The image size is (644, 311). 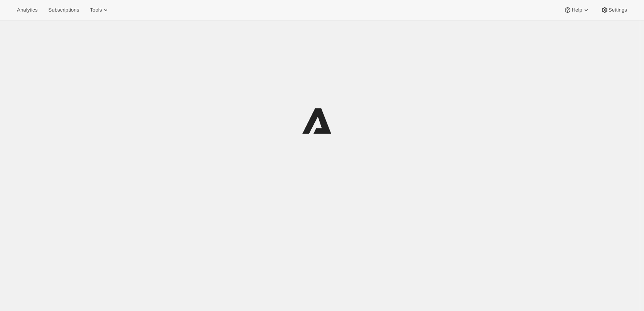 What do you see at coordinates (27, 10) in the screenshot?
I see `button: Analytics` at bounding box center [27, 10].